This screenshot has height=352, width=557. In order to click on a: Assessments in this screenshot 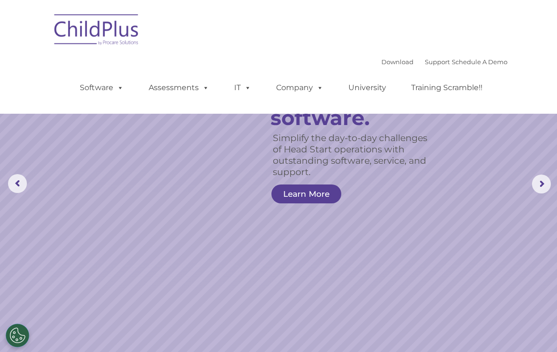, I will do `click(179, 88)`.